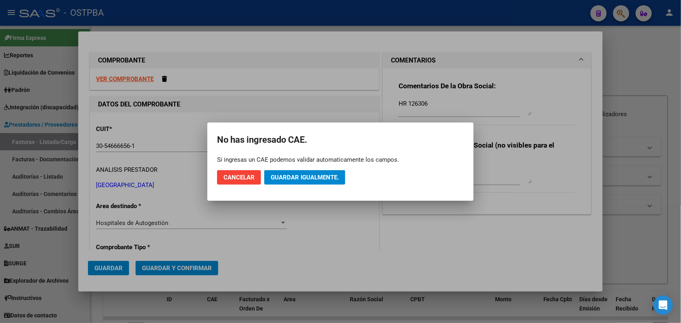 The width and height of the screenshot is (681, 323). I want to click on button: Guardar igualmente., so click(305, 177).